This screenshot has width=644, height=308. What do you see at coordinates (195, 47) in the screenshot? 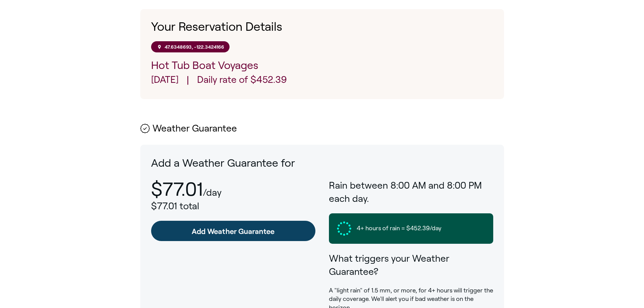
I see `p: 47.6348693, -122.3424166` at bounding box center [195, 47].